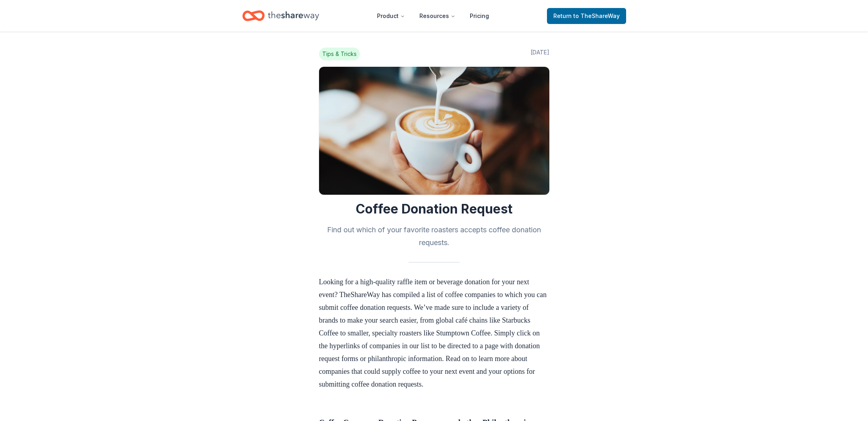 This screenshot has width=868, height=421. What do you see at coordinates (340, 54) in the screenshot?
I see `span: Tips & Tricks` at bounding box center [340, 54].